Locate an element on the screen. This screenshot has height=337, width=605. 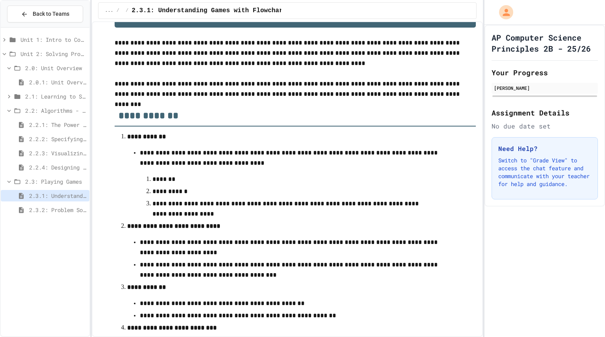
p: Switch to "Grade View" to access the chat feature and communicate with your teacher for help and ... is located at coordinates (545, 172).